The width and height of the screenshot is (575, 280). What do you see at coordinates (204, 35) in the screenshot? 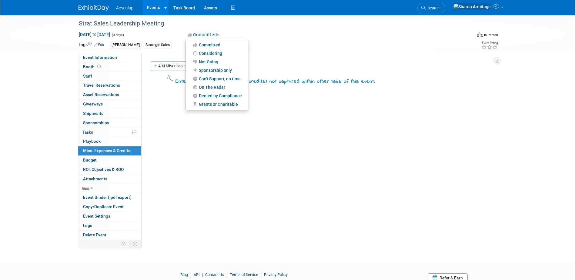
I see `button: Committed` at bounding box center [204, 35].